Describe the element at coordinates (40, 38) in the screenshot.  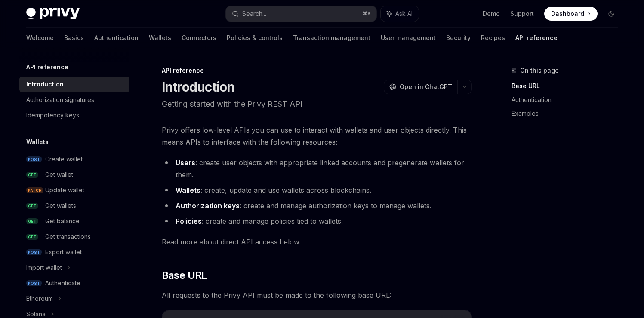
I see `a: Welcome` at that location.